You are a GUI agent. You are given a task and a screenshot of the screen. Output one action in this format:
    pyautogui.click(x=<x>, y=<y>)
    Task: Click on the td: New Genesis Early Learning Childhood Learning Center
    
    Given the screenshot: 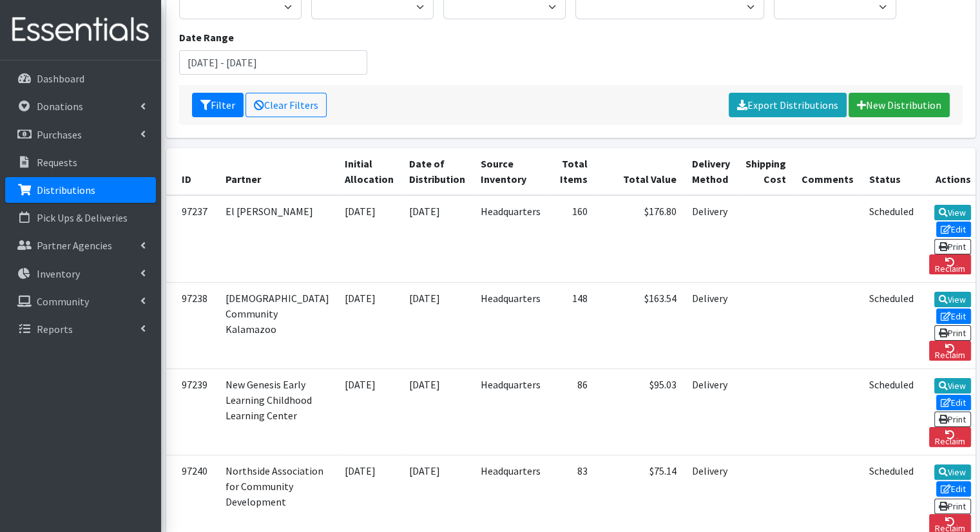 What is the action you would take?
    pyautogui.click(x=277, y=411)
    